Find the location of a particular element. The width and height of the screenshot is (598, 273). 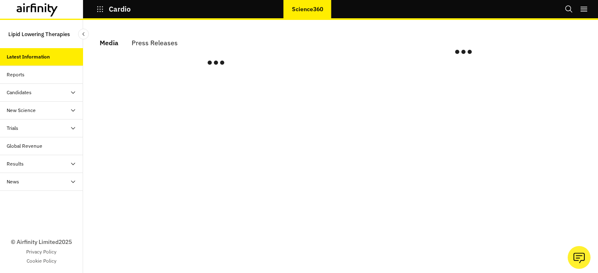

div: Trials is located at coordinates (12, 128).